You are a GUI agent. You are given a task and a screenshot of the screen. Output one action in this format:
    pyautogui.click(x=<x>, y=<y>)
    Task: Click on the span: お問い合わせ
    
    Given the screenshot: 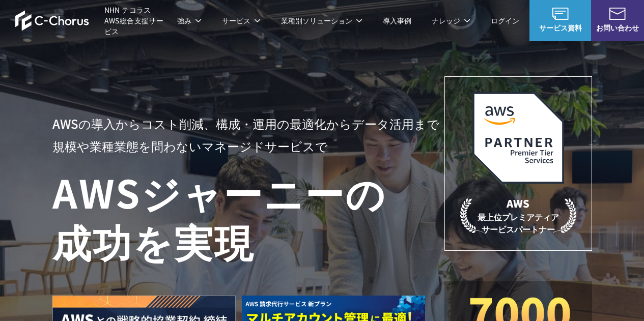 What is the action you would take?
    pyautogui.click(x=618, y=28)
    